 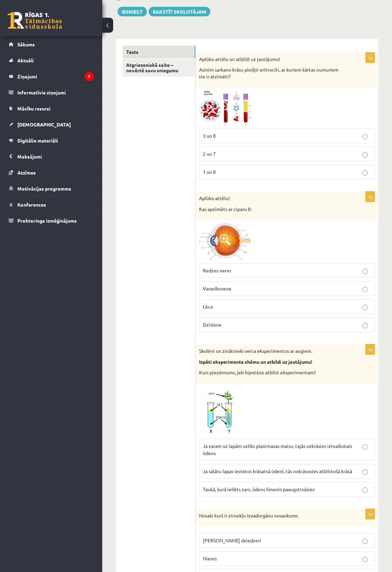 What do you see at coordinates (365, 271) in the screenshot?
I see `input: Redzes nervs` at bounding box center [365, 271].